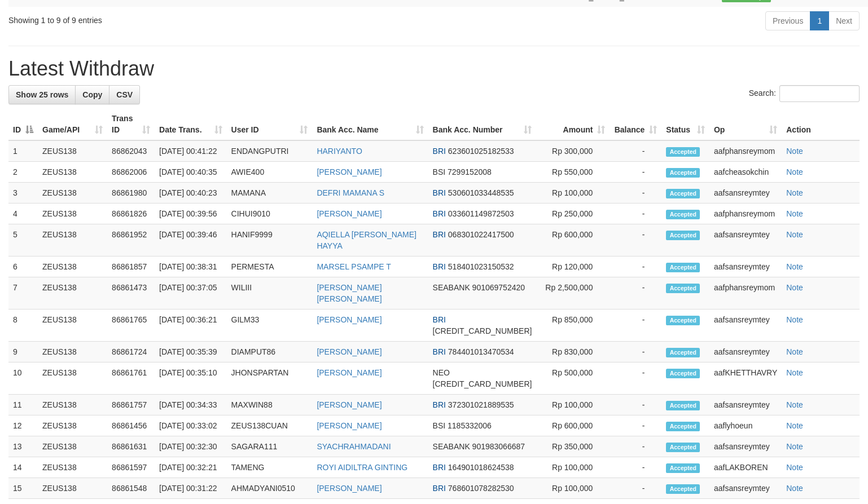 This screenshot has height=504, width=868. What do you see at coordinates (131, 214) in the screenshot?
I see `td: 86861826` at bounding box center [131, 214].